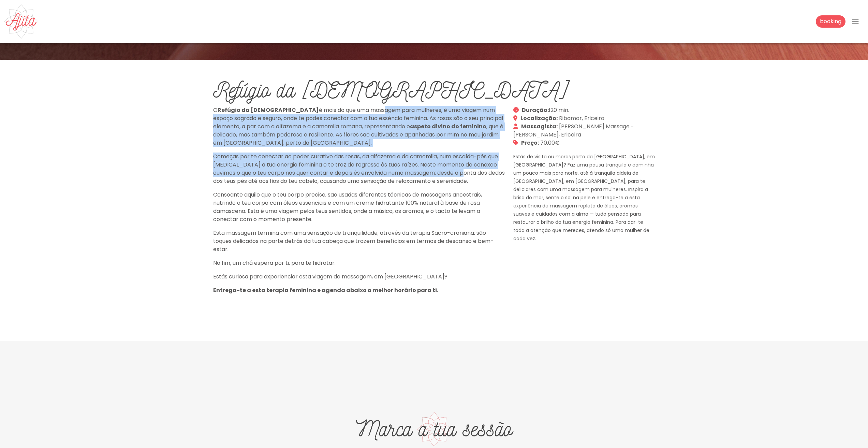 The image size is (868, 448). Describe the element at coordinates (326, 290) in the screenshot. I see `strong: Entrega-te a esta terapia feminina e agenda abaixo o melhor horário para ti.` at that location.